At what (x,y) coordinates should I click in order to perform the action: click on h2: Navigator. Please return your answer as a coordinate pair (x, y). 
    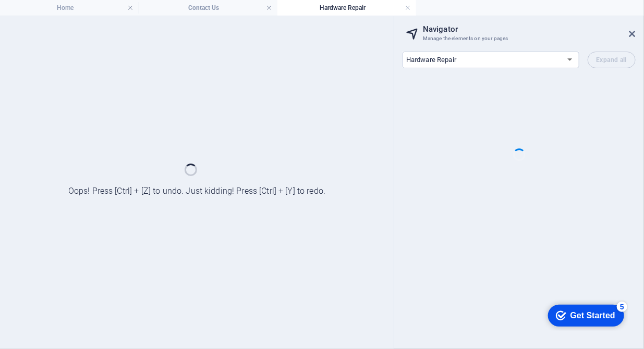
    Looking at the image, I should click on (529, 29).